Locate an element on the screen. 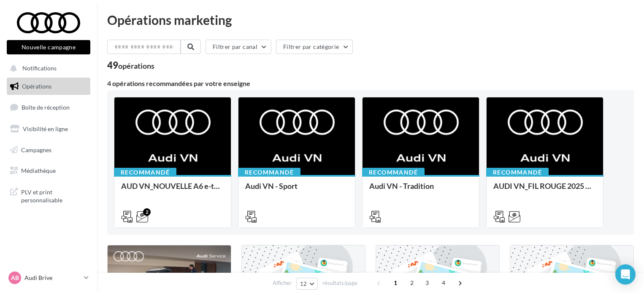 The height and width of the screenshot is (293, 644). span: Médiathèque is located at coordinates (38, 170).